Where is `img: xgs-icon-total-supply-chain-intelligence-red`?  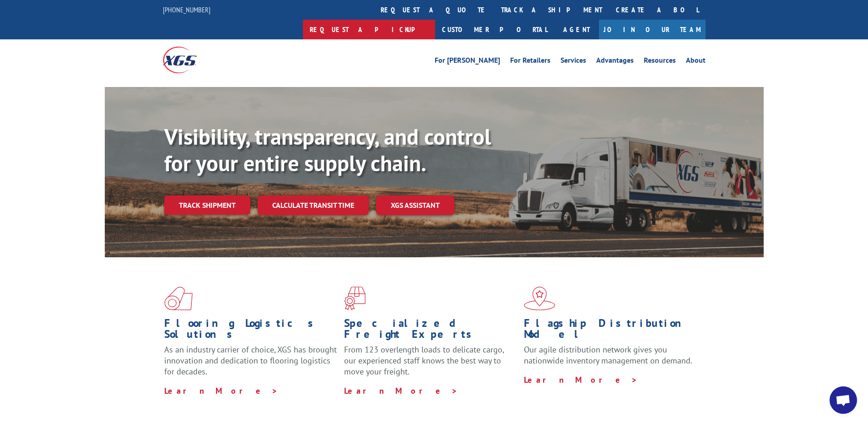 img: xgs-icon-total-supply-chain-intelligence-red is located at coordinates (178, 299).